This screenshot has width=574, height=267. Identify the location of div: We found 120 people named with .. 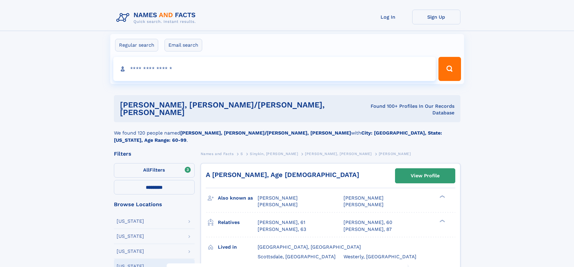
(287, 133).